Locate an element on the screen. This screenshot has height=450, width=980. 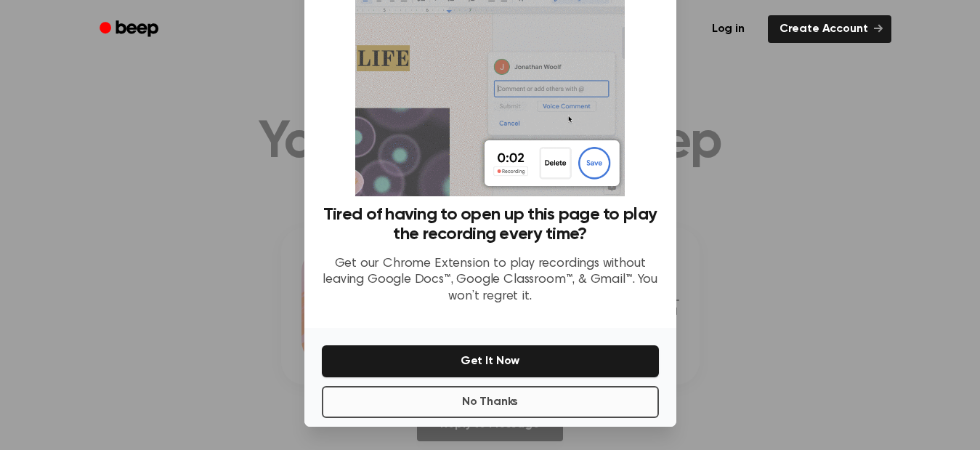
a: Log in is located at coordinates (728, 29).